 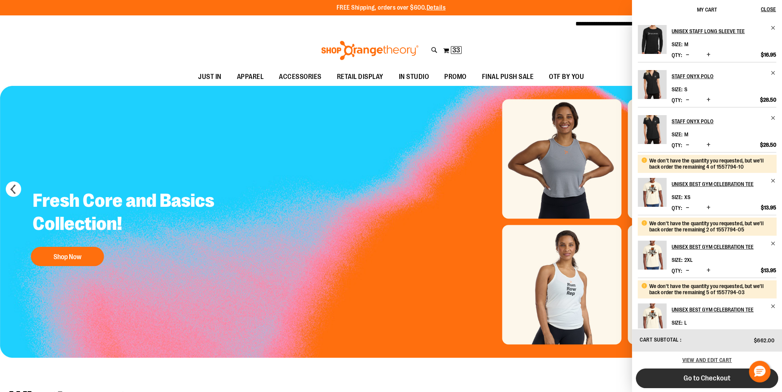 What do you see at coordinates (508, 77) in the screenshot?
I see `span: FINAL PUSH SALE` at bounding box center [508, 77].